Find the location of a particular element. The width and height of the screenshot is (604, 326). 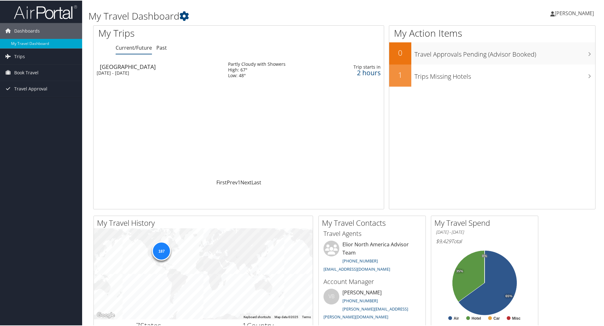

a: Terms (opens in new tab) is located at coordinates (306, 316).